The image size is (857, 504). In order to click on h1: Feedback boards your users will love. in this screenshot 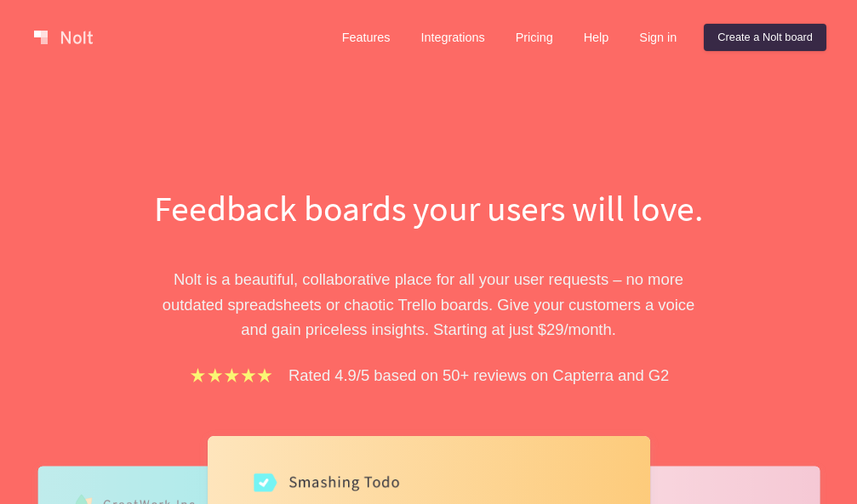, I will do `click(429, 208)`.